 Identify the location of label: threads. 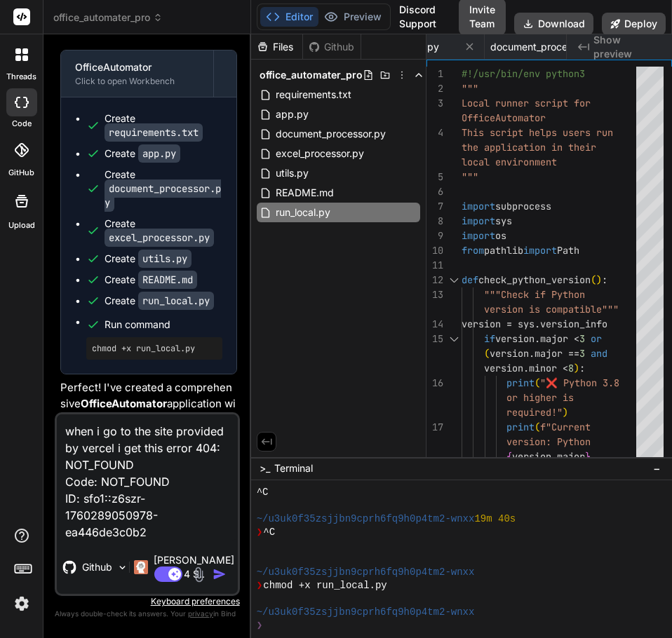
(21, 77).